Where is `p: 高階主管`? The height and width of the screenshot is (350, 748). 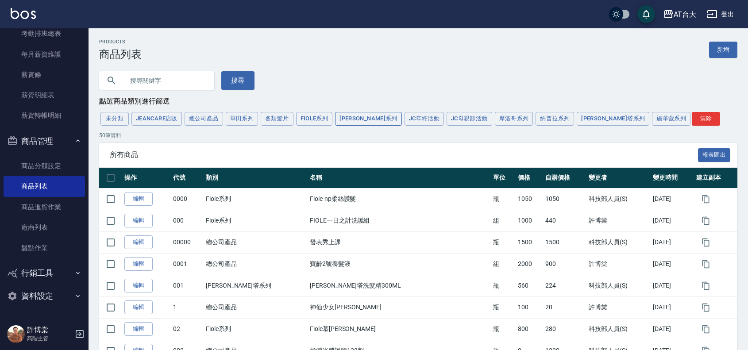
p: 高階主管 is located at coordinates (50, 339).